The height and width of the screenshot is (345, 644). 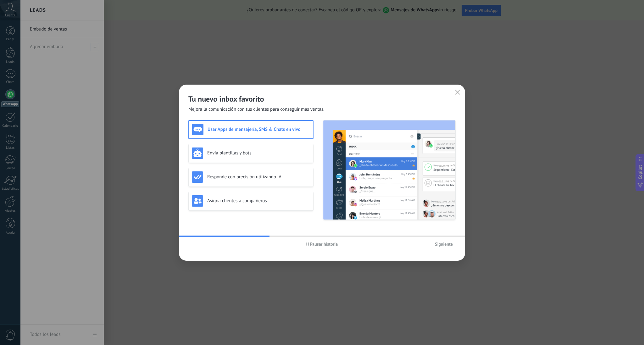 What do you see at coordinates (324, 244) in the screenshot?
I see `span: Pausar historia` at bounding box center [324, 244].